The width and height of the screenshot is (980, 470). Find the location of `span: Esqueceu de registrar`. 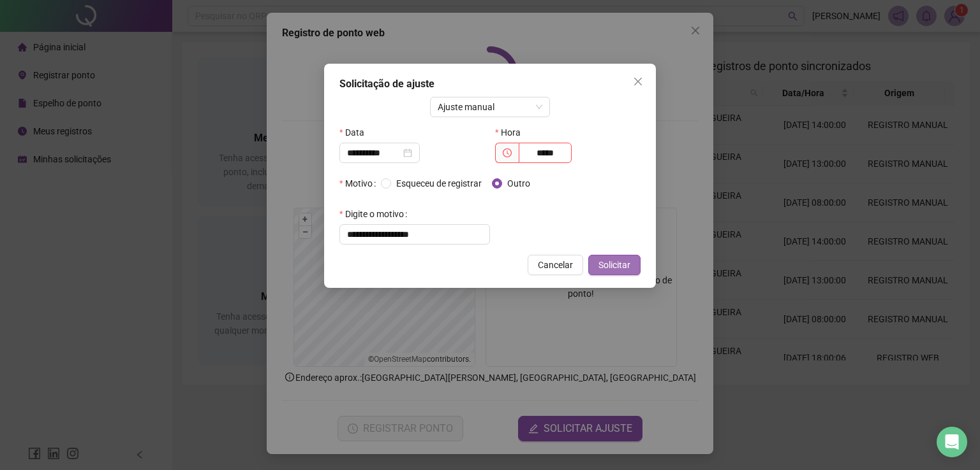

span: Esqueceu de registrar is located at coordinates (439, 183).